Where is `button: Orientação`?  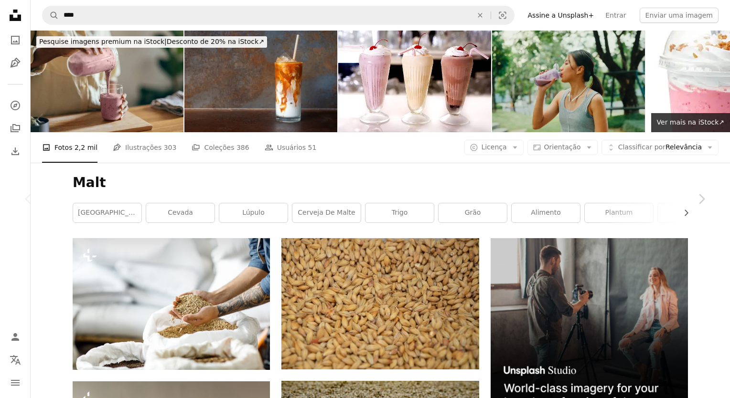 button: Orientação is located at coordinates (562, 148).